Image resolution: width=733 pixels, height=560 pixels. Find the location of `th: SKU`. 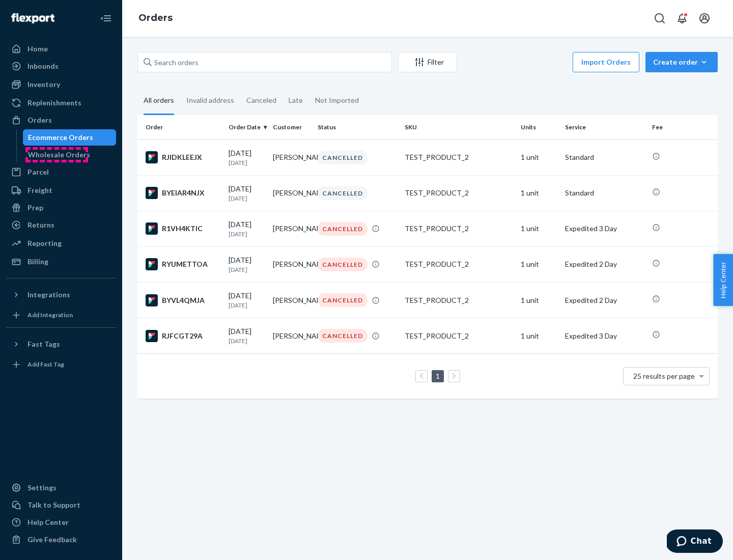

th: SKU is located at coordinates (459, 128).